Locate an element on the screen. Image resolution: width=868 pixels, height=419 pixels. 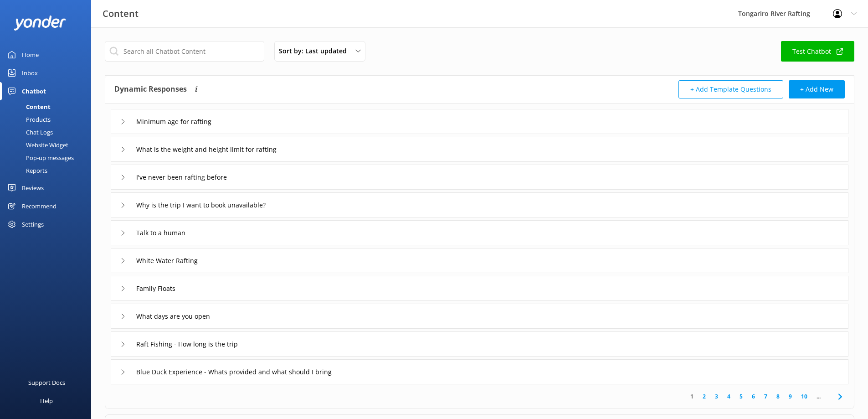
a: 7 is located at coordinates (765, 396).